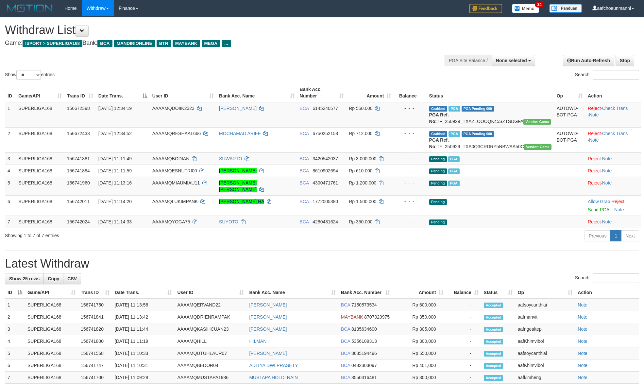  What do you see at coordinates (231, 159) in the screenshot?
I see `a: SUWARTO` at bounding box center [231, 159].